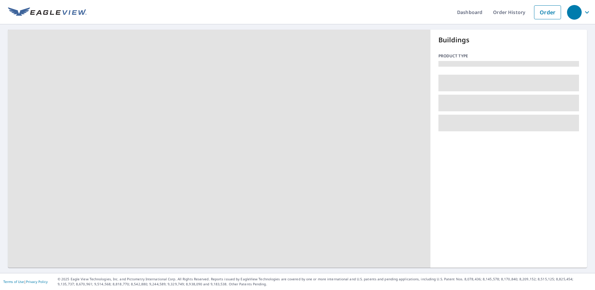 This screenshot has width=595, height=290. I want to click on p: © 2025 Eagle View Technologies, Inc. and Pictometry International Corp. All Rights Reserved. Repo..., so click(324, 281).